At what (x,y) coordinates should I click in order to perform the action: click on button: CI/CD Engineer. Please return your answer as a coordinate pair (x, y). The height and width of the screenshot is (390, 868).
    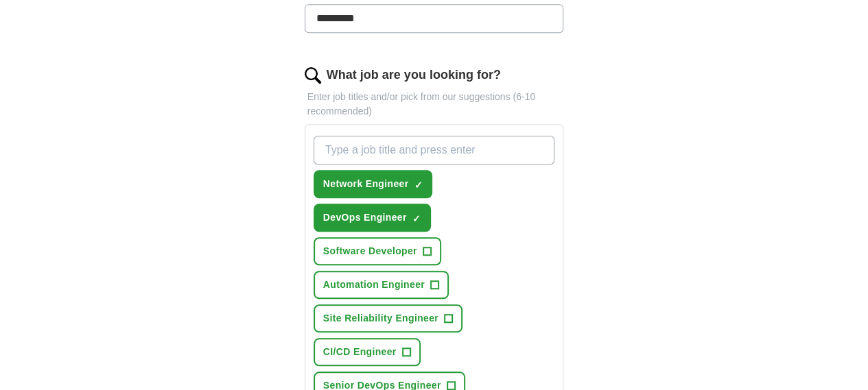
    Looking at the image, I should click on (367, 352).